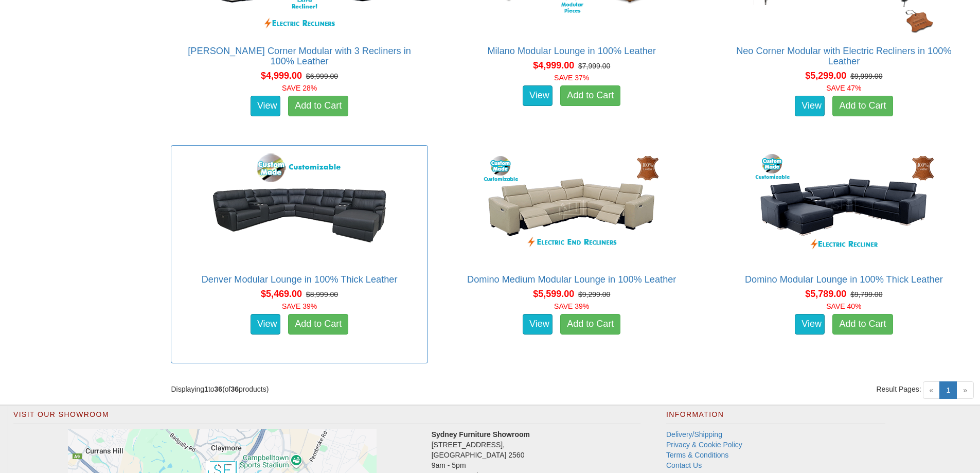  Describe the element at coordinates (367, 389) in the screenshot. I see `div: Displaying to (of products)` at that location.